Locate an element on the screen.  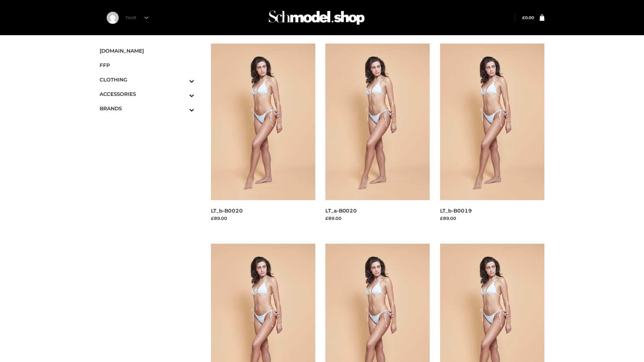
a: CLOTHINGToggle Submenu is located at coordinates (147, 79).